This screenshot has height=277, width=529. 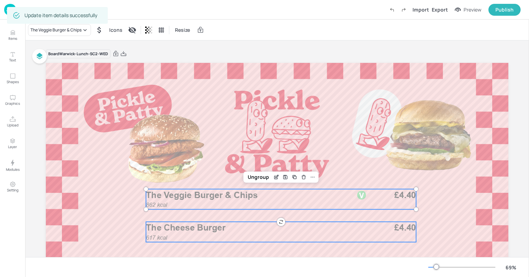 What do you see at coordinates (285, 177) in the screenshot?
I see `div: Save Layout` at bounding box center [285, 177].